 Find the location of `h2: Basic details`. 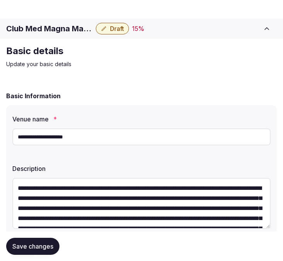

h2: Basic details is located at coordinates (136, 51).